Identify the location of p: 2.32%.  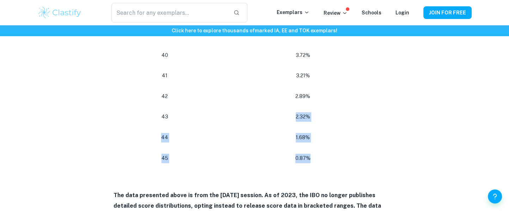
(303, 117).